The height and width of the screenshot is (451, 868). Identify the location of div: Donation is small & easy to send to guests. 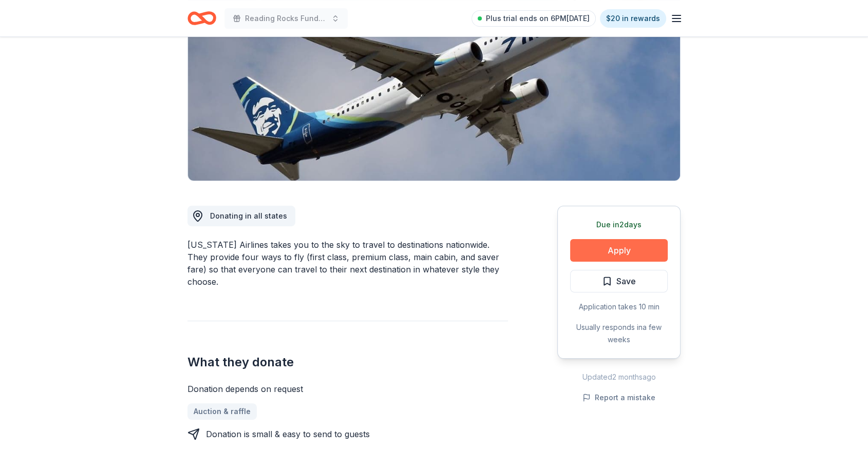
(288, 434).